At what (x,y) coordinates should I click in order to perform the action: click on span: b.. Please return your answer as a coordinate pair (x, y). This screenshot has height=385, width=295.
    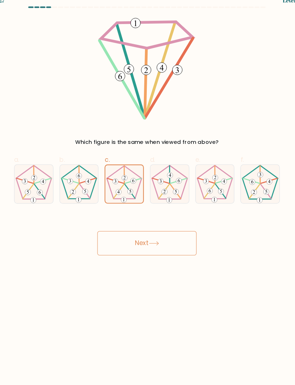
    Looking at the image, I should click on (68, 157).